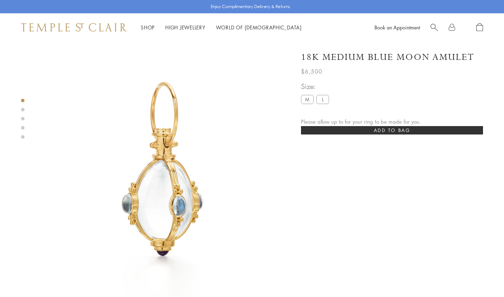 This screenshot has height=297, width=504. What do you see at coordinates (250, 7) in the screenshot?
I see `p: Enjoy Complimentary Delivery & Returns` at bounding box center [250, 7].